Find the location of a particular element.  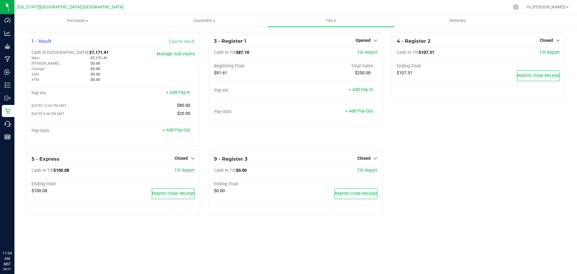

span: Safe: is located at coordinates (35, 74).